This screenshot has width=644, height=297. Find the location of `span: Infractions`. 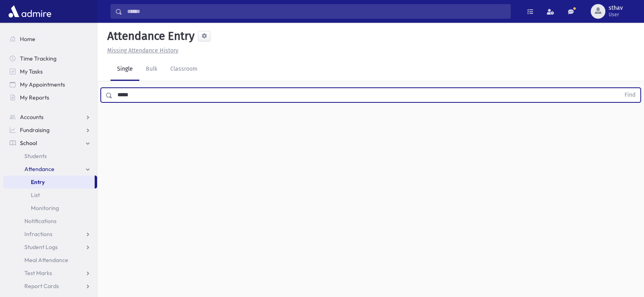

span: Infractions is located at coordinates (38, 234).